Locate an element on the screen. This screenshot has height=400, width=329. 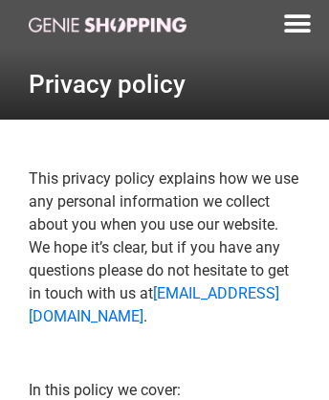
span: This privacy policy explains how we use any personal information we collect about you when you us... is located at coordinates (164, 235).